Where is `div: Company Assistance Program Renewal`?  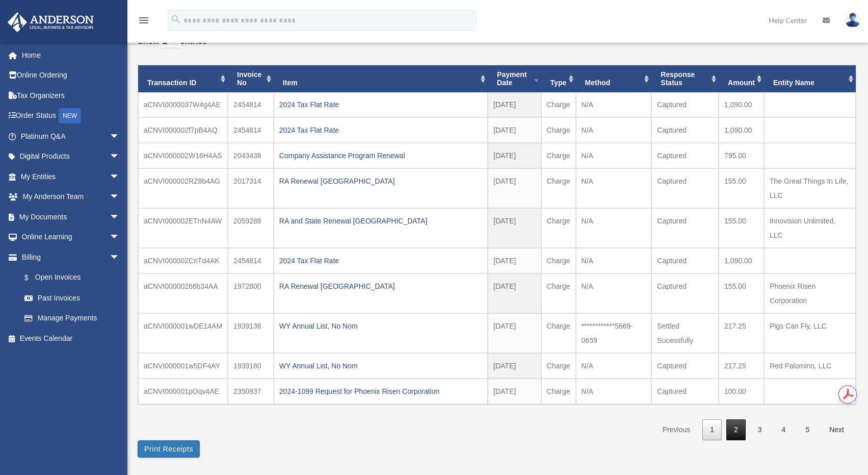
div: Company Assistance Program Renewal is located at coordinates (381, 155).